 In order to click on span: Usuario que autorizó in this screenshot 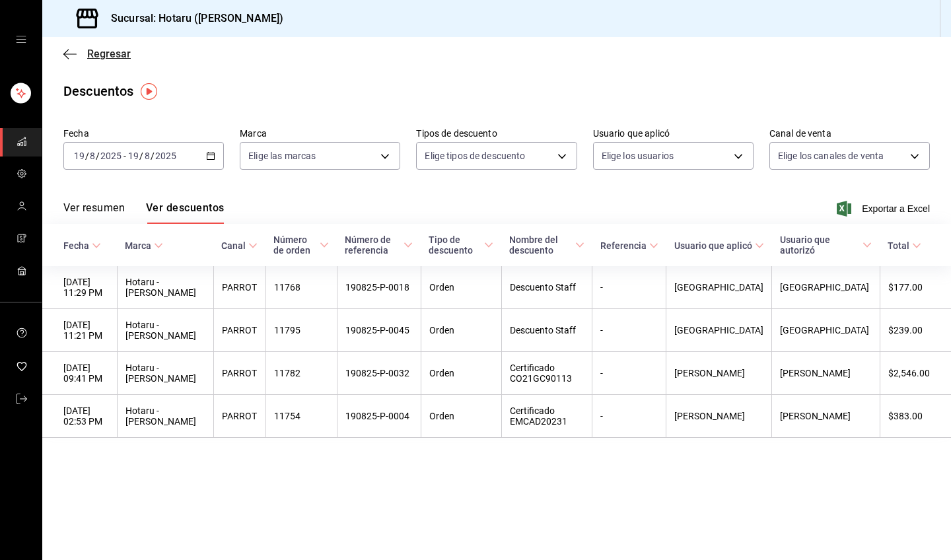, I will do `click(826, 245)`.